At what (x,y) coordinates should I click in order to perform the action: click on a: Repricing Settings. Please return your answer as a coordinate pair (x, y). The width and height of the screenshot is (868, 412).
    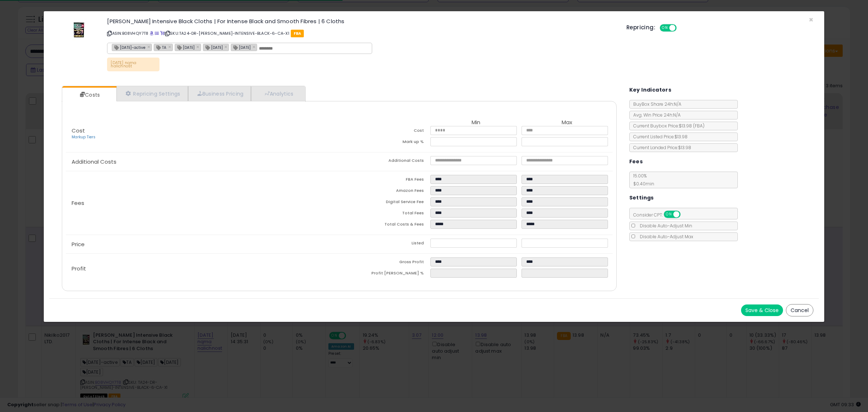
    Looking at the image, I should click on (152, 93).